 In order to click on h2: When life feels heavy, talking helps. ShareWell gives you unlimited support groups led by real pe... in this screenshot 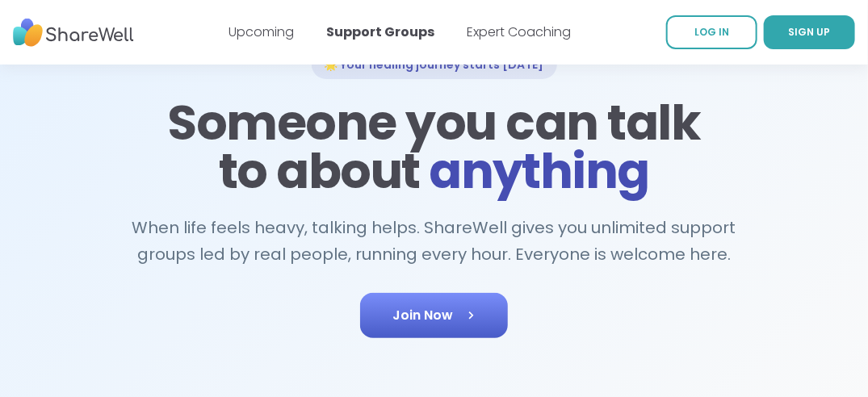, I will do `click(434, 240)`.